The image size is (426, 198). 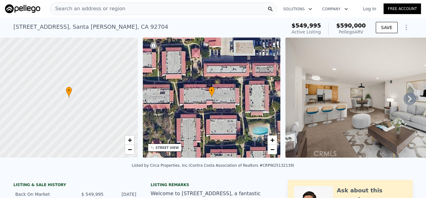 What do you see at coordinates (403, 9) in the screenshot?
I see `a: Free Account` at bounding box center [403, 9].